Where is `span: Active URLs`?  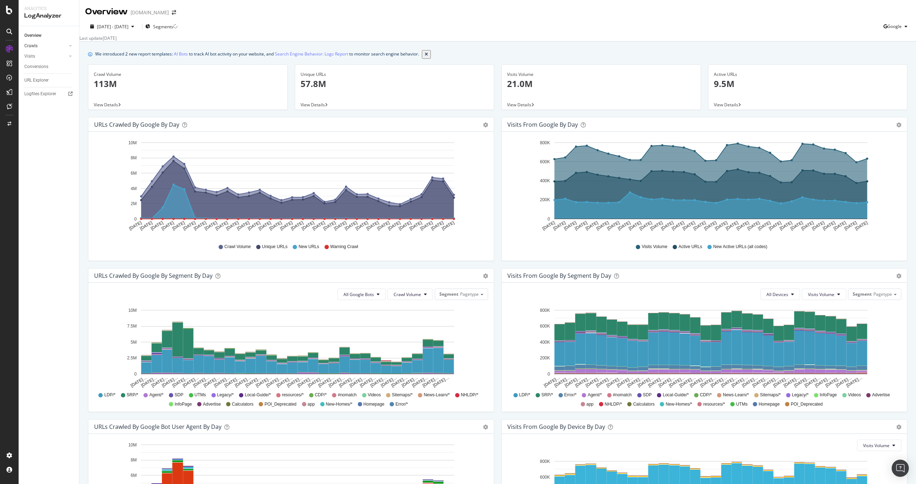
span: Active URLs is located at coordinates (690, 246).